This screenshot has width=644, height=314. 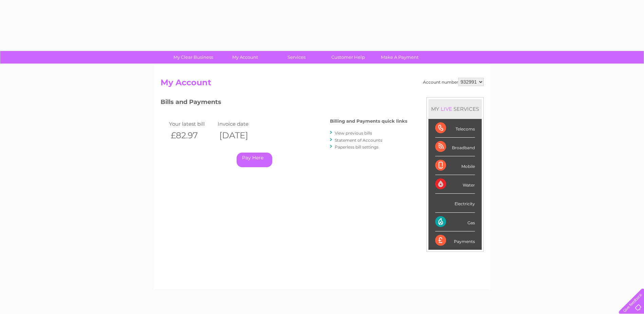 I want to click on a: View previous bills, so click(x=353, y=133).